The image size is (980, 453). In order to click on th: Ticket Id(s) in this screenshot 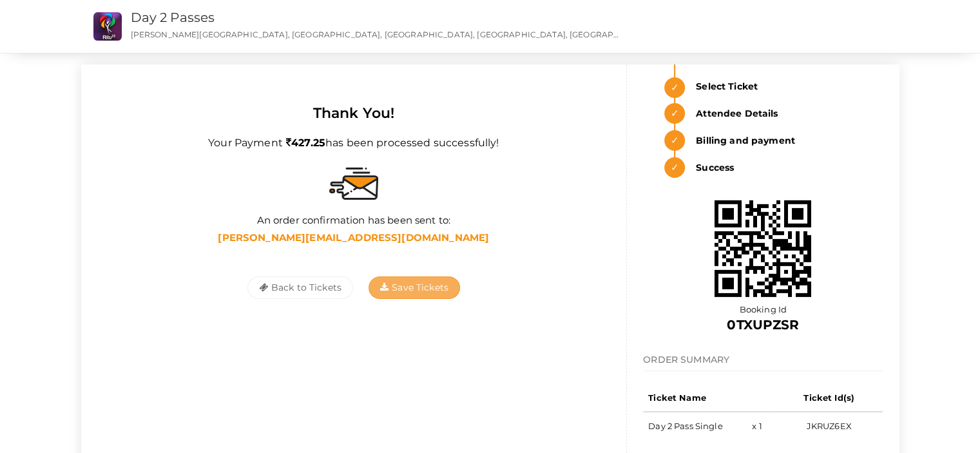, I will do `click(830, 397)`.